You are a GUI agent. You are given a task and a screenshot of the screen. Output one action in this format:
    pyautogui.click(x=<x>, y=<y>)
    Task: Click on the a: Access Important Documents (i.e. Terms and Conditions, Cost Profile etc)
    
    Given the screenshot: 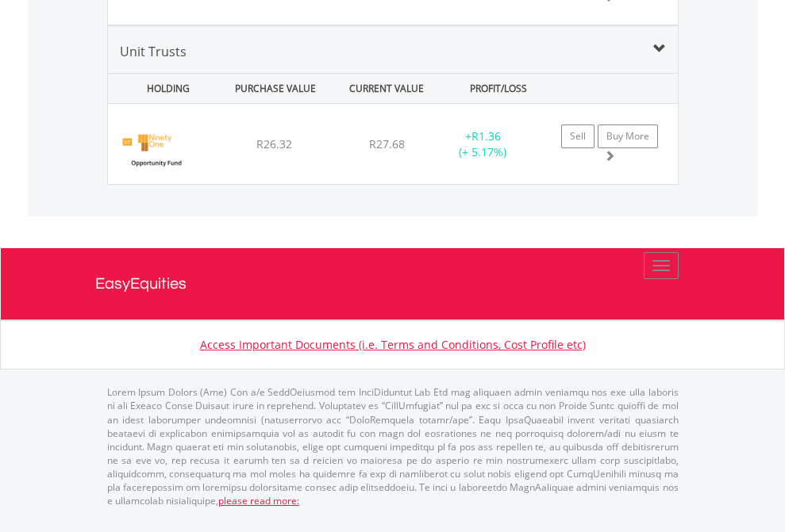 What is the action you would take?
    pyautogui.click(x=393, y=345)
    